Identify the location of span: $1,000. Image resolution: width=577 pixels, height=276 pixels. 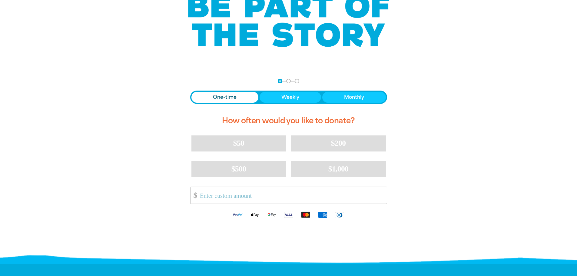
(338, 169).